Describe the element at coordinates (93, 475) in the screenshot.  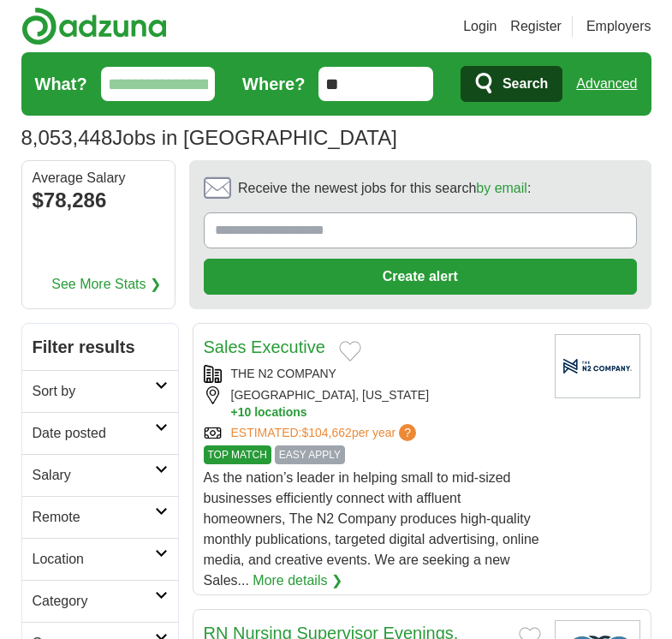
I see `h2: Salary` at that location.